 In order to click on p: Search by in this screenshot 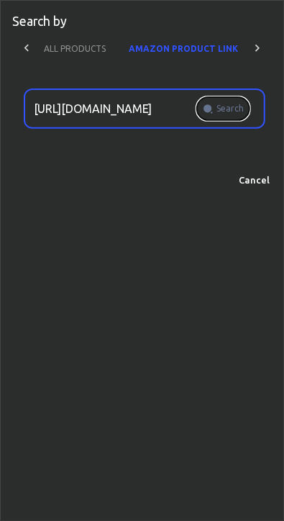, I will do `click(40, 22)`.